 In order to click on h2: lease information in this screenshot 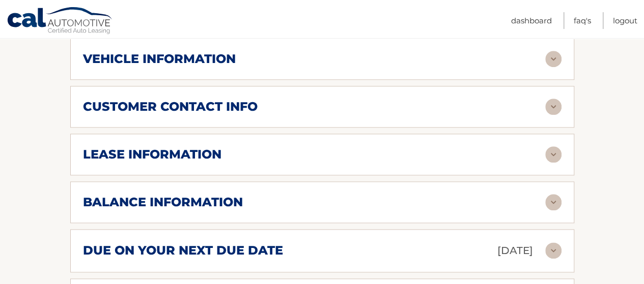, I will do `click(152, 155)`.